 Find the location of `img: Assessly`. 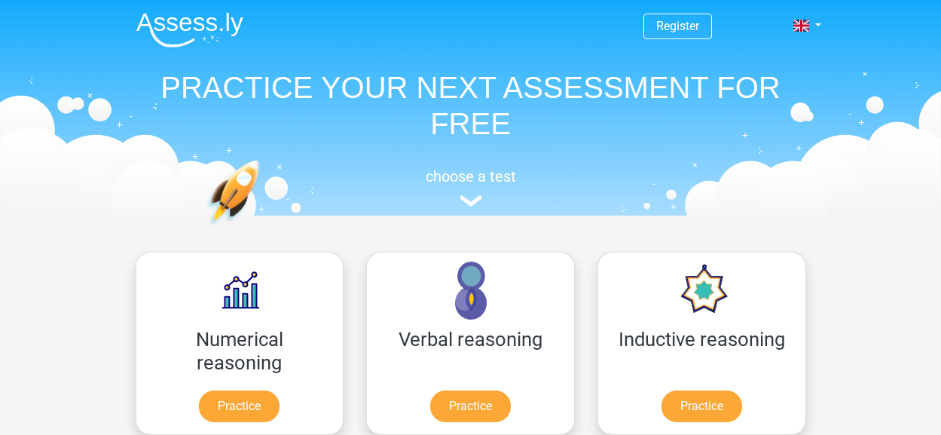

img: Assessly is located at coordinates (190, 29).